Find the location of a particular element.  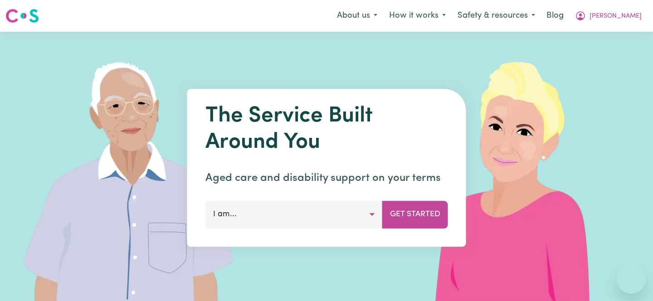

button: My Account is located at coordinates (608, 16).